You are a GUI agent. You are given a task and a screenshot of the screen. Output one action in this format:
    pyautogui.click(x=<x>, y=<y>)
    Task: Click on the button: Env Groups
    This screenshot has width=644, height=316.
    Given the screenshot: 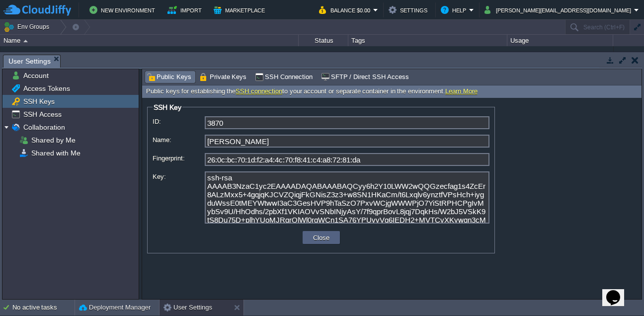 What is the action you would take?
    pyautogui.click(x=28, y=26)
    